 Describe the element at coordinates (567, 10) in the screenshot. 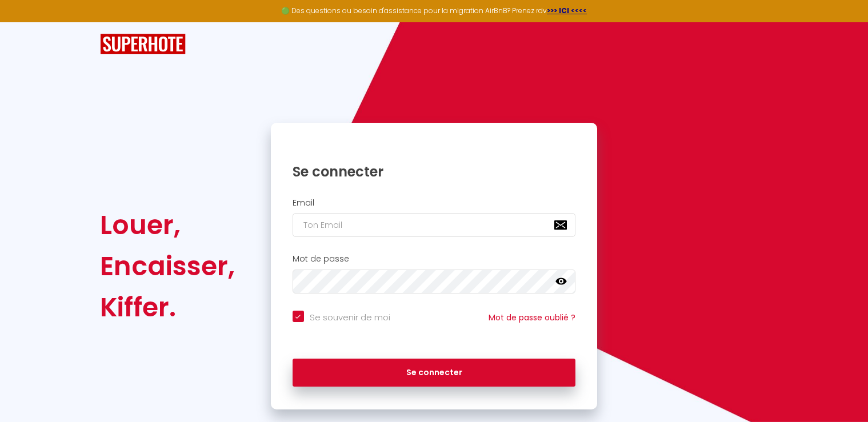

I see `a: >>> ICI <<<<` at that location.